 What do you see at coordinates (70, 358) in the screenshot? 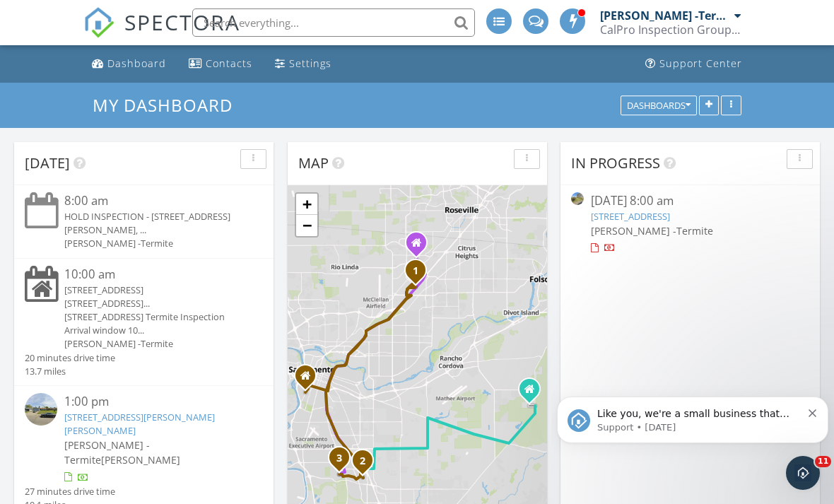
I see `div: 20 minutes drive time` at bounding box center [70, 358].